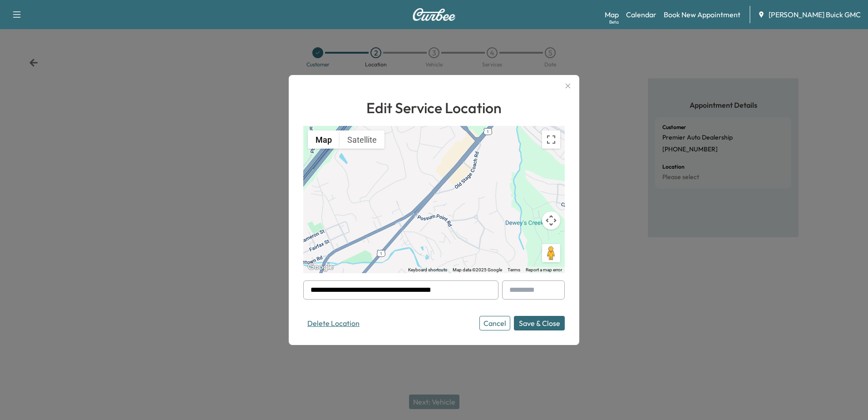 The height and width of the screenshot is (420, 868). What do you see at coordinates (362, 139) in the screenshot?
I see `button: Show satellite imagery` at bounding box center [362, 139].